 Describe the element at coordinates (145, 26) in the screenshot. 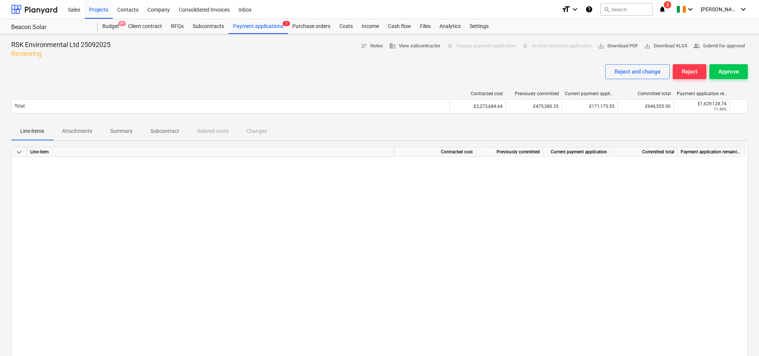

I see `div: Client contract` at that location.